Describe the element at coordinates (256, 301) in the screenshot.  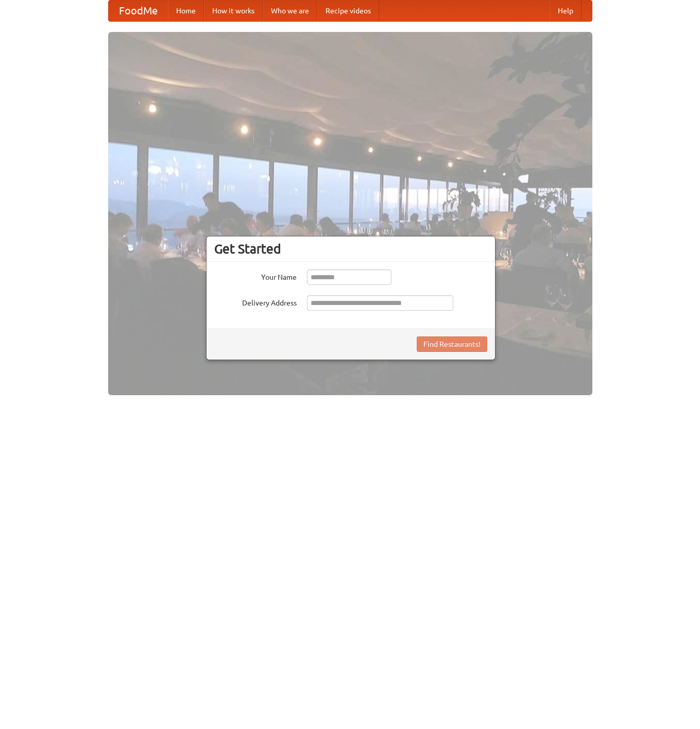
I see `label: Delivery Address` at that location.